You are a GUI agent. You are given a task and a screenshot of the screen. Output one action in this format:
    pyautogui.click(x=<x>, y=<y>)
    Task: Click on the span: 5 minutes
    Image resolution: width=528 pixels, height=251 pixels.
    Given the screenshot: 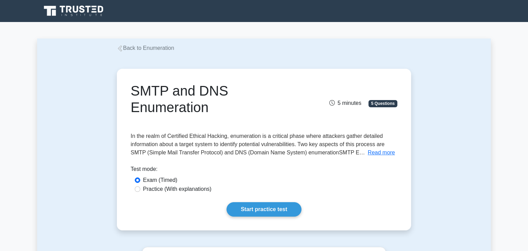 What is the action you would take?
    pyautogui.click(x=345, y=103)
    